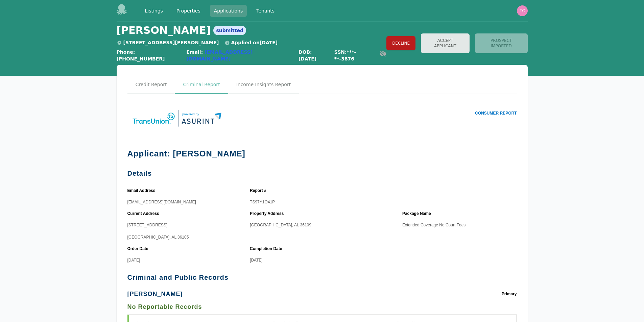  I want to click on span: Primary, so click(509, 294).